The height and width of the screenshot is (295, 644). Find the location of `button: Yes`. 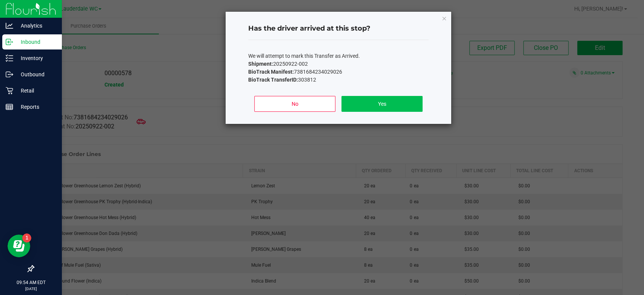

button: Yes is located at coordinates (381, 104).